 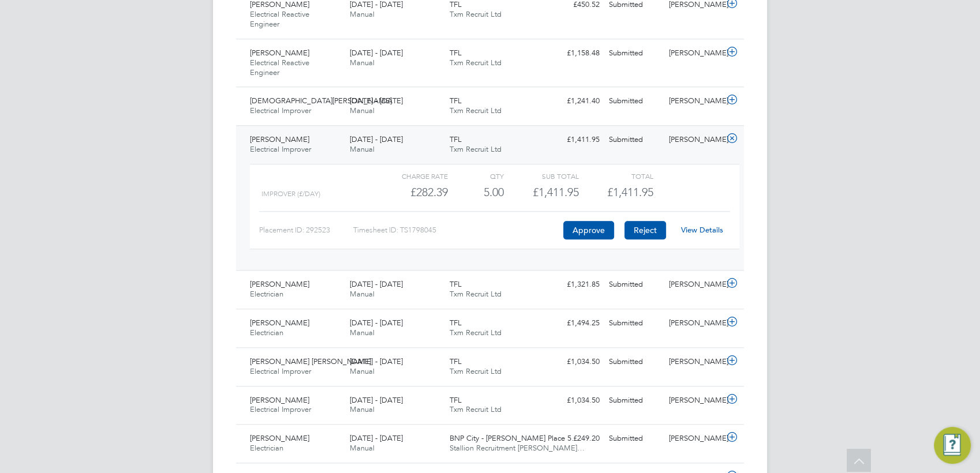 I want to click on div: £1,158.48, so click(x=574, y=53).